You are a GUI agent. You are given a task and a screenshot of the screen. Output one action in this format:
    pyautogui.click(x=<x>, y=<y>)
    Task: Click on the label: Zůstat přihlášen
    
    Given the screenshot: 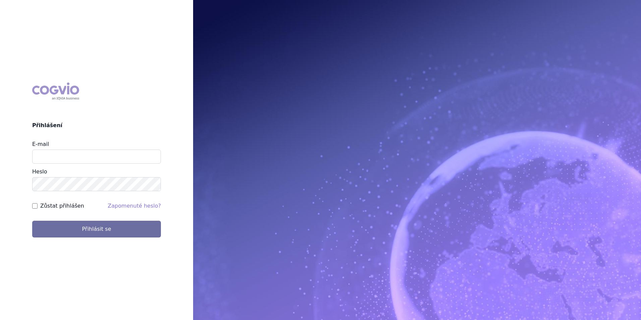 What is the action you would take?
    pyautogui.click(x=62, y=206)
    